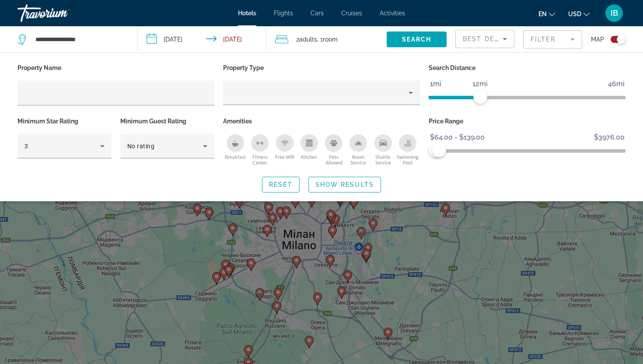 This screenshot has height=364, width=643. What do you see at coordinates (614, 13) in the screenshot?
I see `button: User Menu` at bounding box center [614, 13].